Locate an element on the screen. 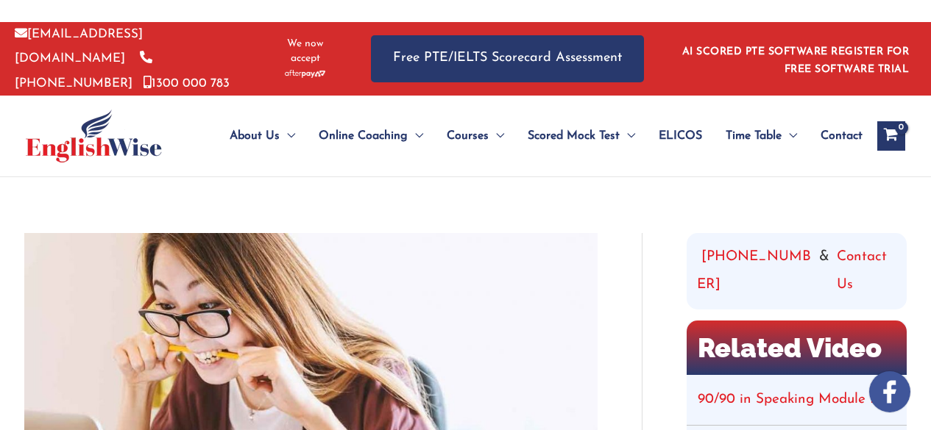 This screenshot has width=931, height=430. a: About UsMenu Toggle is located at coordinates (262, 136).